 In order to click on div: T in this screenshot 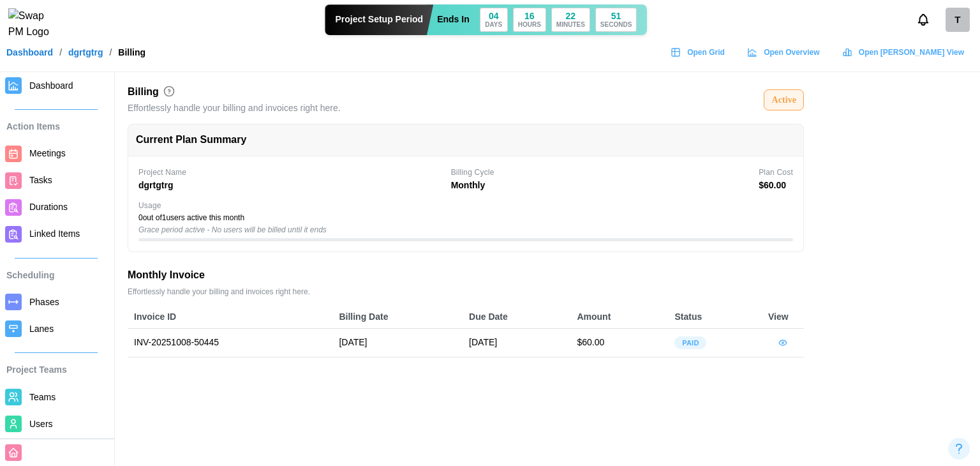, I will do `click(957, 20)`.